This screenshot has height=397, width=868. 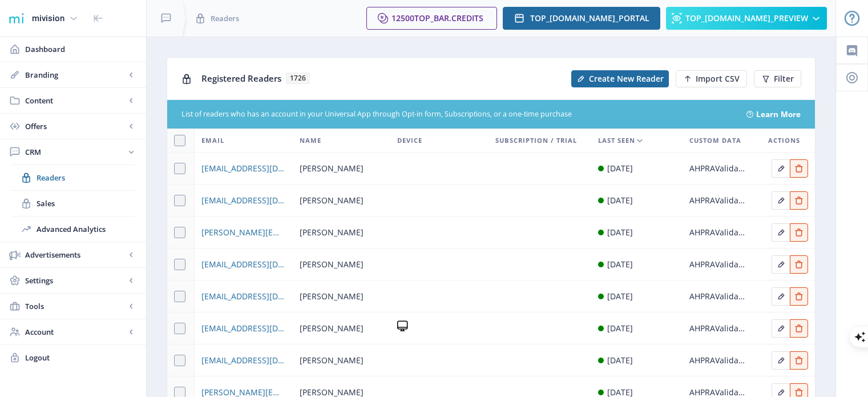 I want to click on span: Custom Data, so click(x=715, y=140).